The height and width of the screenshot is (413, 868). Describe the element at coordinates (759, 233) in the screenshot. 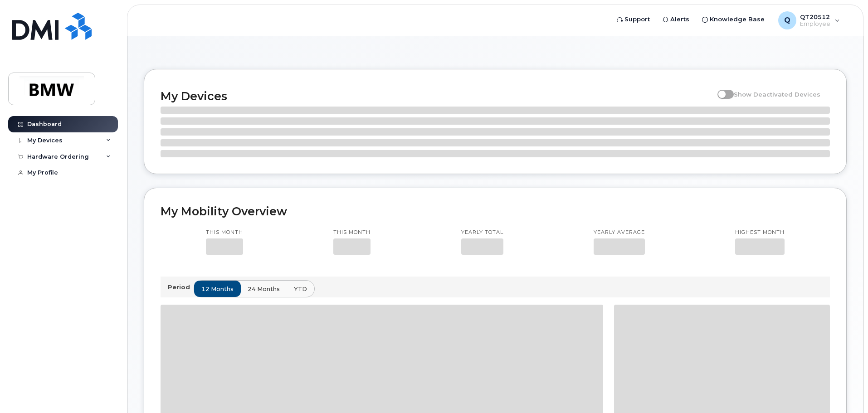

I see `p: Highest month` at that location.